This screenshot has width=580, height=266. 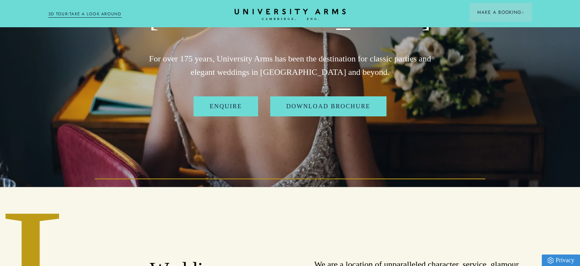 What do you see at coordinates (500, 12) in the screenshot?
I see `span: Make a Booking` at bounding box center [500, 12].